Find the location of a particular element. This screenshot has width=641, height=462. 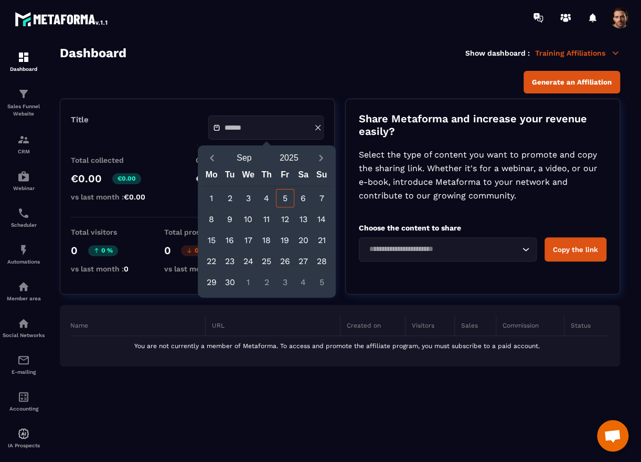

button: Previous month is located at coordinates (212, 158).